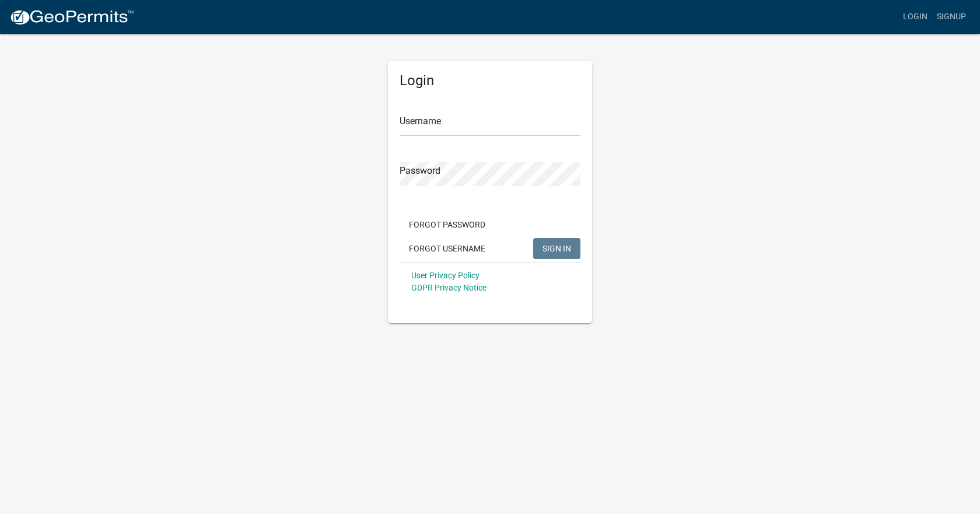 The image size is (980, 514). What do you see at coordinates (915, 17) in the screenshot?
I see `a: Login` at bounding box center [915, 17].